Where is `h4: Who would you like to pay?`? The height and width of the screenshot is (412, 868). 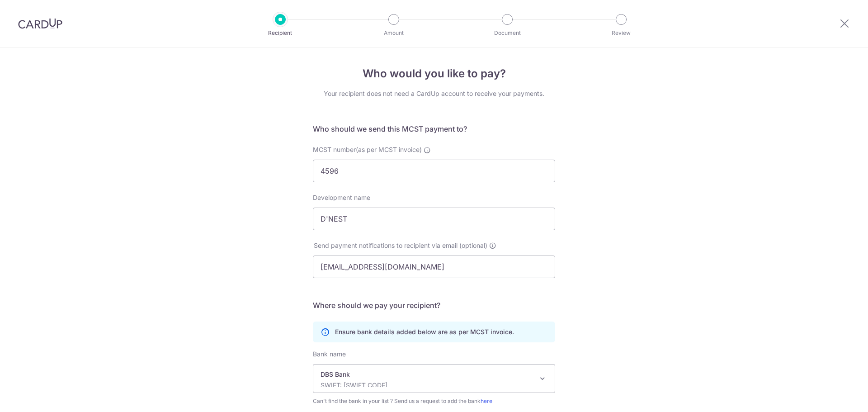 h4: Who would you like to pay? is located at coordinates (434, 74).